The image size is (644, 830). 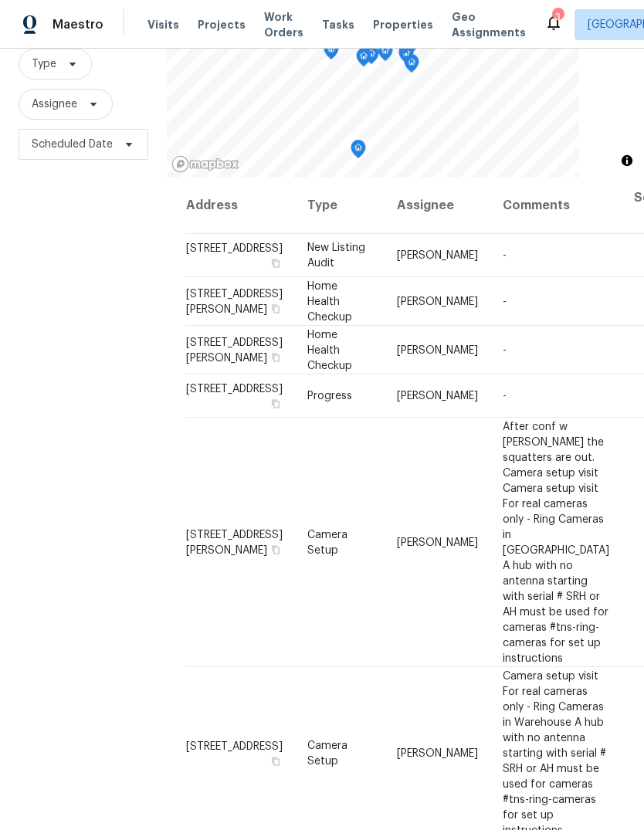 What do you see at coordinates (437, 205) in the screenshot?
I see `th: Assignee` at bounding box center [437, 205].